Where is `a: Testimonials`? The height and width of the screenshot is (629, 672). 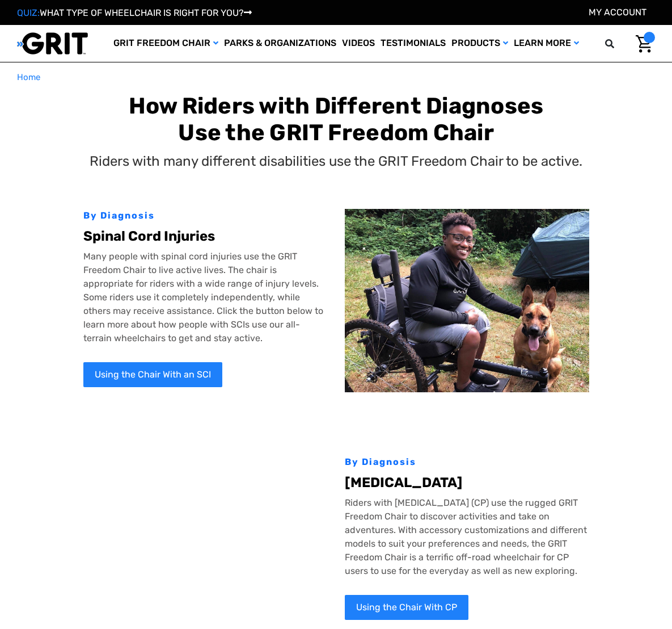 a: Testimonials is located at coordinates (413, 43).